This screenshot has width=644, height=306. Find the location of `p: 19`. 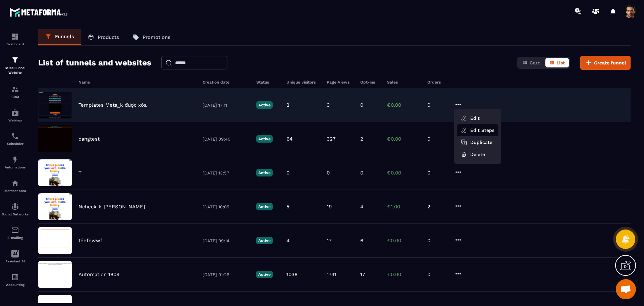

p: 19 is located at coordinates (329, 207).